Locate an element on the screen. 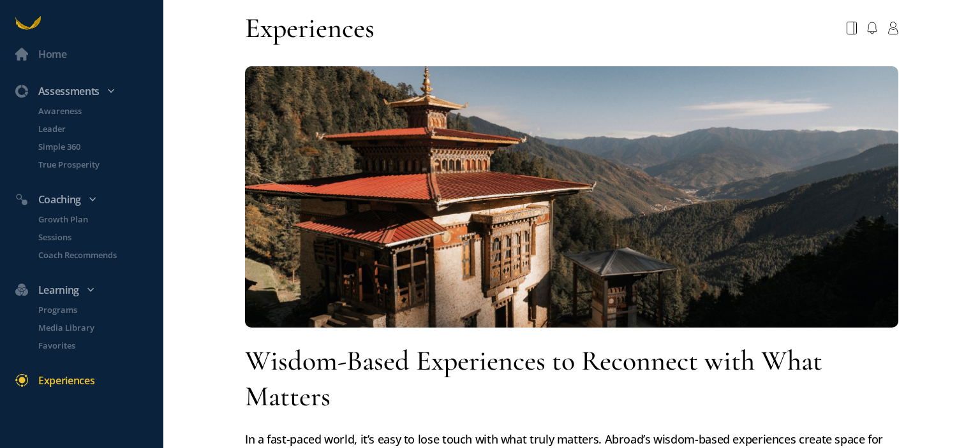 This screenshot has height=448, width=980. a: True Prosperity is located at coordinates (93, 164).